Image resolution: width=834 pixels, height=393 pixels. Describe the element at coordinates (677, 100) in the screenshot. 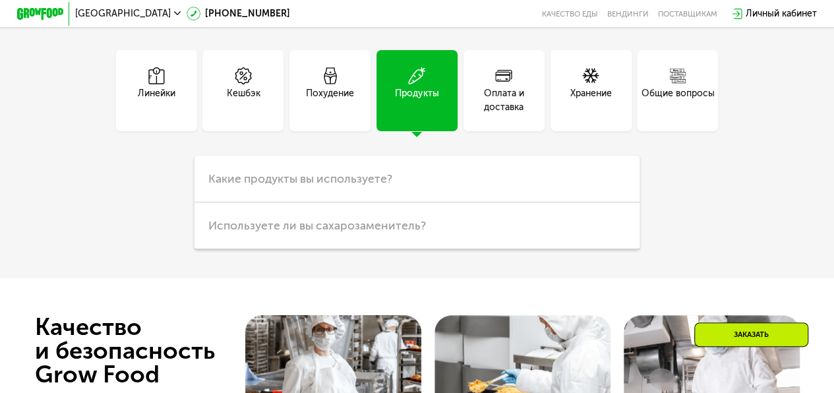

I see `div: Общие вопросы` at that location.